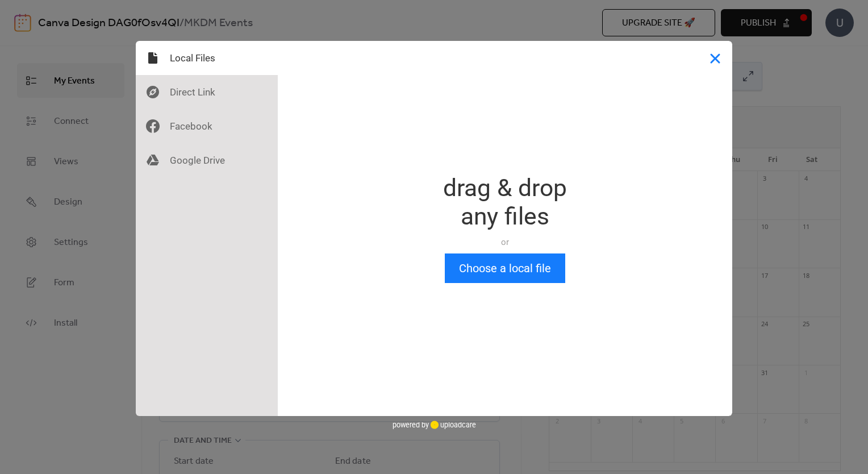  I want to click on button: Close, so click(715, 58).